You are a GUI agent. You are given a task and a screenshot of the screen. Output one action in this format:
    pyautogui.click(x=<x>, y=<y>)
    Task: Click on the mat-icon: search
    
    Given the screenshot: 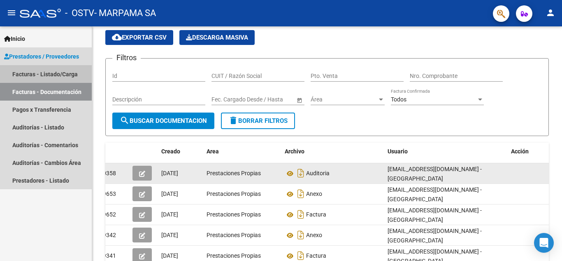 What is the action you would take?
    pyautogui.click(x=125, y=120)
    